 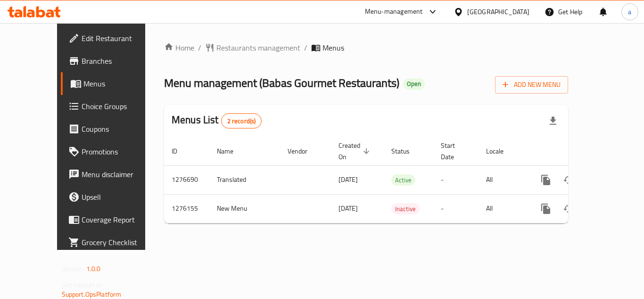 What do you see at coordinates (119, 174) in the screenshot?
I see `span: Menu disclaimer` at bounding box center [119, 174].